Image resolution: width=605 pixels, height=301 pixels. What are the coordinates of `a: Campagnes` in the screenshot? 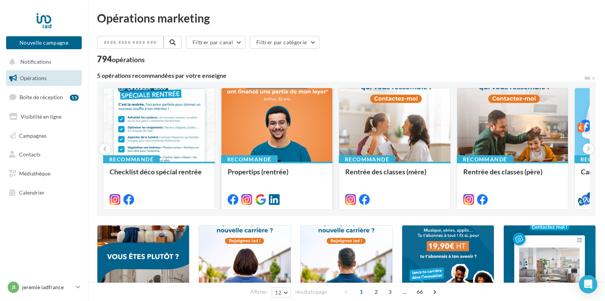 It's located at (44, 136).